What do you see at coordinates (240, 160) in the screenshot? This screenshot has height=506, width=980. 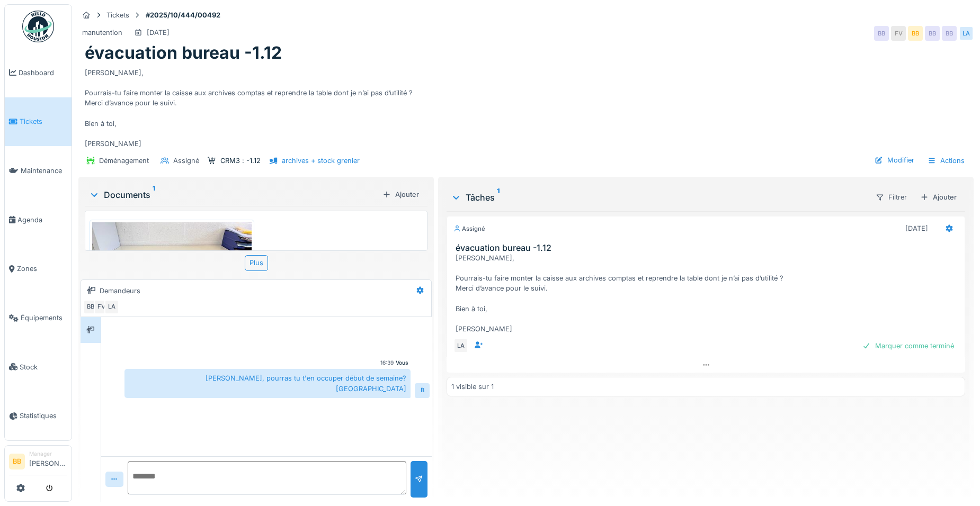 I see `div: CRM3 : -1.12` at bounding box center [240, 160].